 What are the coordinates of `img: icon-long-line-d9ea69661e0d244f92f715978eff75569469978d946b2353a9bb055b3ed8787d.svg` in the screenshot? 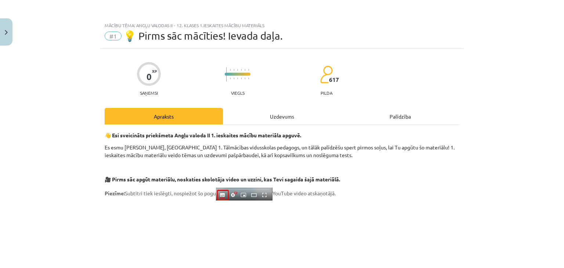 It's located at (226, 74).